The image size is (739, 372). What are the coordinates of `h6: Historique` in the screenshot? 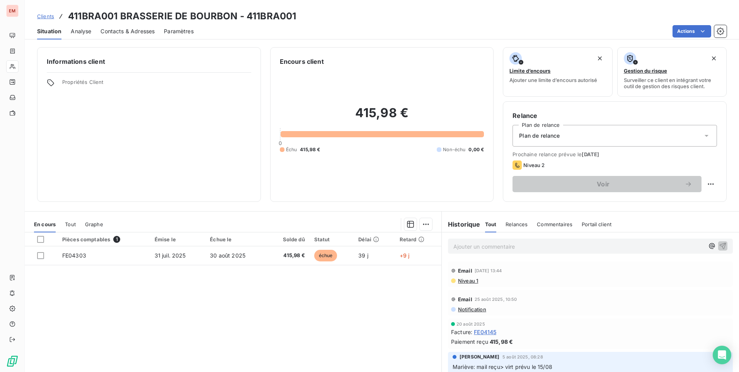 It's located at (461, 224).